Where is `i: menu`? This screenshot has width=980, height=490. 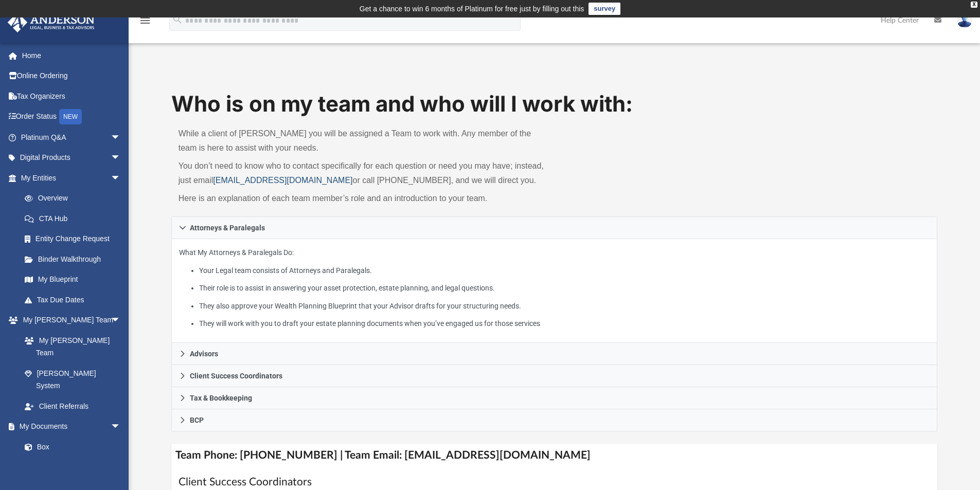
i: menu is located at coordinates (145, 20).